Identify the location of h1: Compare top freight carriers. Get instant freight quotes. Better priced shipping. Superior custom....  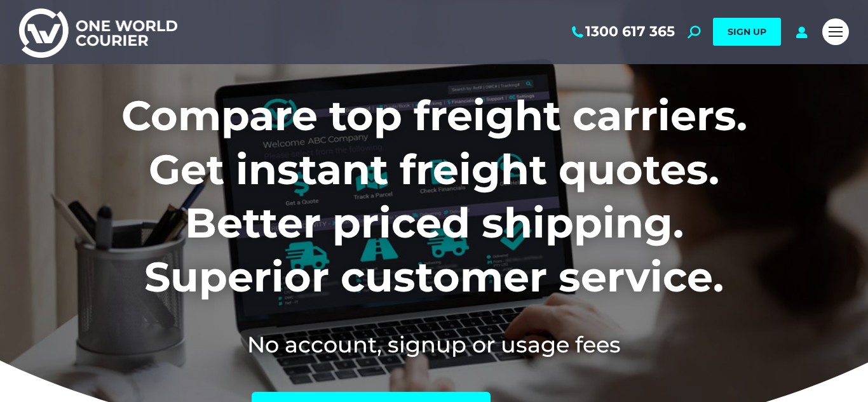
(434, 196).